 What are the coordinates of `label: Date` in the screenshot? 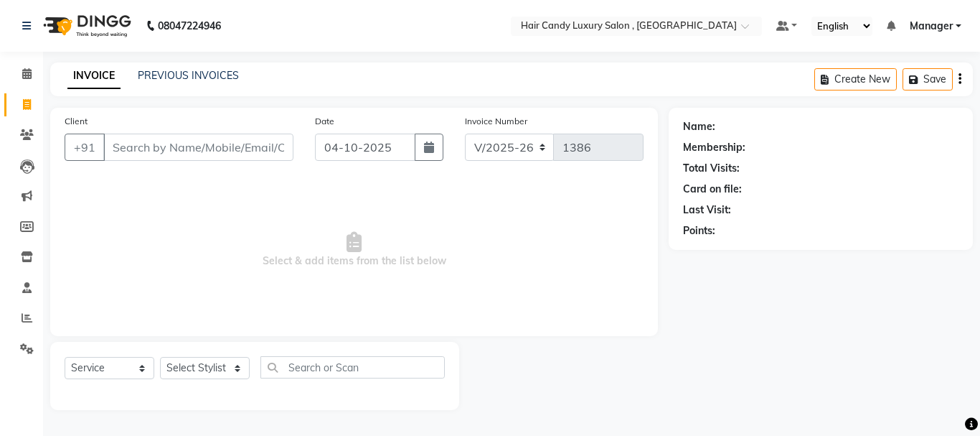 It's located at (324, 121).